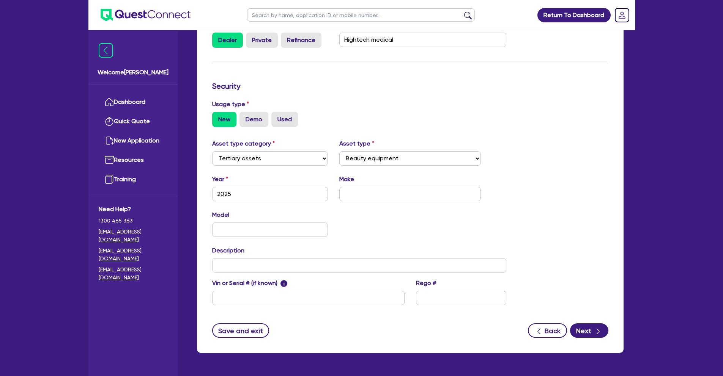 Image resolution: width=723 pixels, height=376 pixels. Describe the element at coordinates (589, 331) in the screenshot. I see `button: Next` at that location.